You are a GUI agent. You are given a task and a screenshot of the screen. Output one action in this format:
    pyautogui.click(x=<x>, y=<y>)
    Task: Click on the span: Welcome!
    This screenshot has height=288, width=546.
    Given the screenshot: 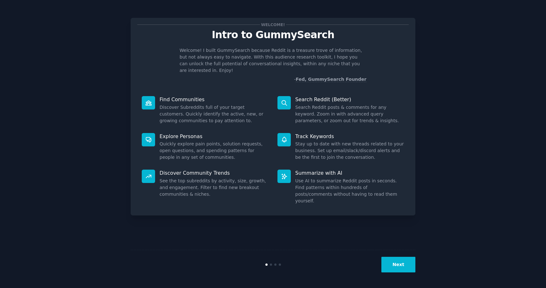 What is the action you would take?
    pyautogui.click(x=273, y=24)
    